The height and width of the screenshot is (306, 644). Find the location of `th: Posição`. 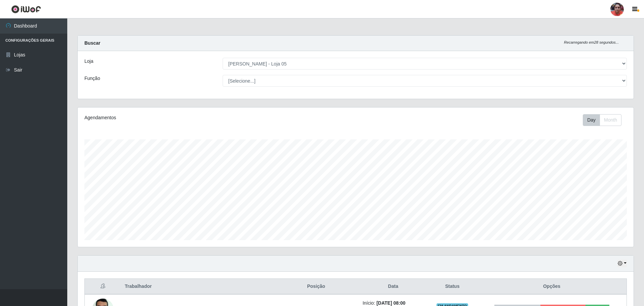

th: Posição is located at coordinates (316, 286).